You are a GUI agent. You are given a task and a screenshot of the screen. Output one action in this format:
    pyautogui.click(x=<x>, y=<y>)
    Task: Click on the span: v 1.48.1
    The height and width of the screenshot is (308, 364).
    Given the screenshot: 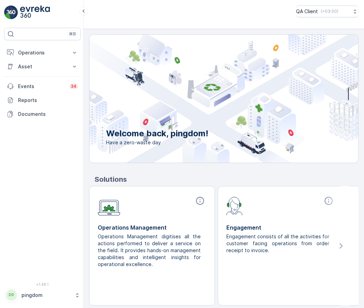 What is the action you would take?
    pyautogui.click(x=42, y=284)
    